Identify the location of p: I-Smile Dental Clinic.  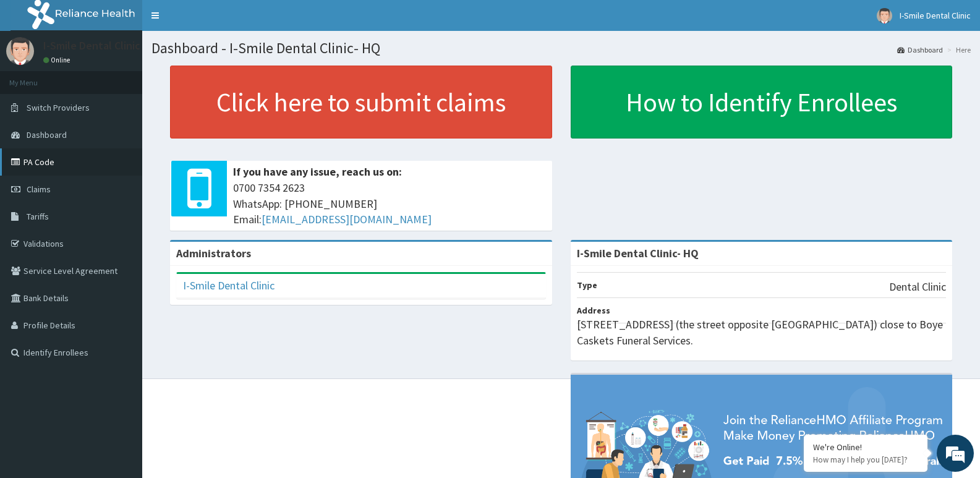
(92, 45).